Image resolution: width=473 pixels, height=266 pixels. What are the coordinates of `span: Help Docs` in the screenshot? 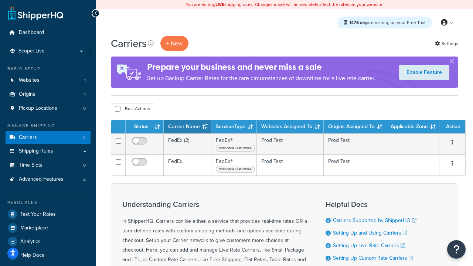 It's located at (32, 255).